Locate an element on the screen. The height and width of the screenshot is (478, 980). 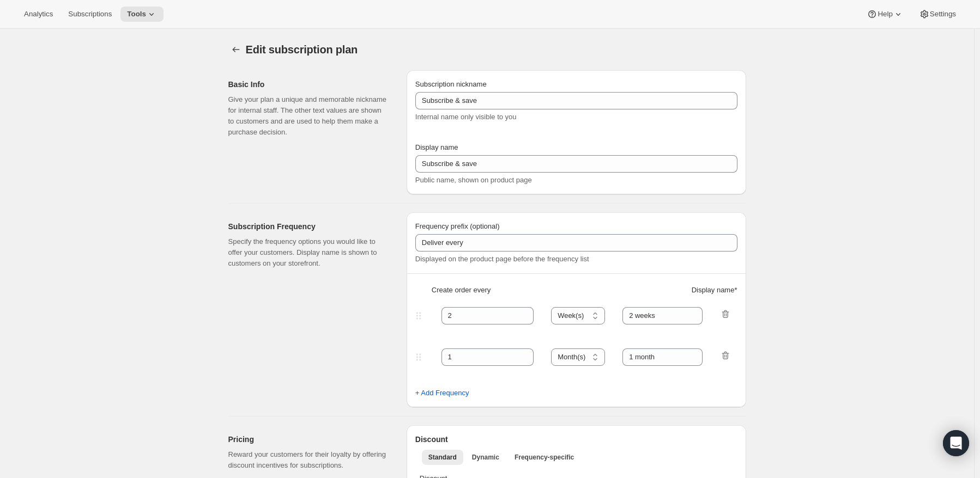
span: Display name * is located at coordinates (715, 290).